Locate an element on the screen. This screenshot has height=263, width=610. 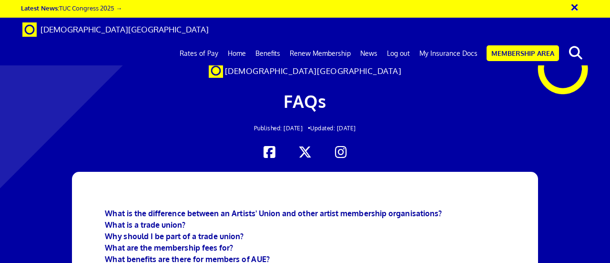
a: Renew Membership is located at coordinates (320, 53).